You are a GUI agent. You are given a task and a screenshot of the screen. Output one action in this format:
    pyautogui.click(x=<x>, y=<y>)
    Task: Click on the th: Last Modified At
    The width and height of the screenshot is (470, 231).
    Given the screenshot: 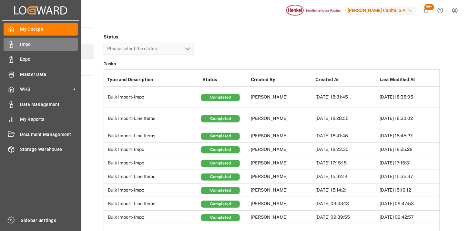 What is the action you would take?
    pyautogui.click(x=410, y=80)
    